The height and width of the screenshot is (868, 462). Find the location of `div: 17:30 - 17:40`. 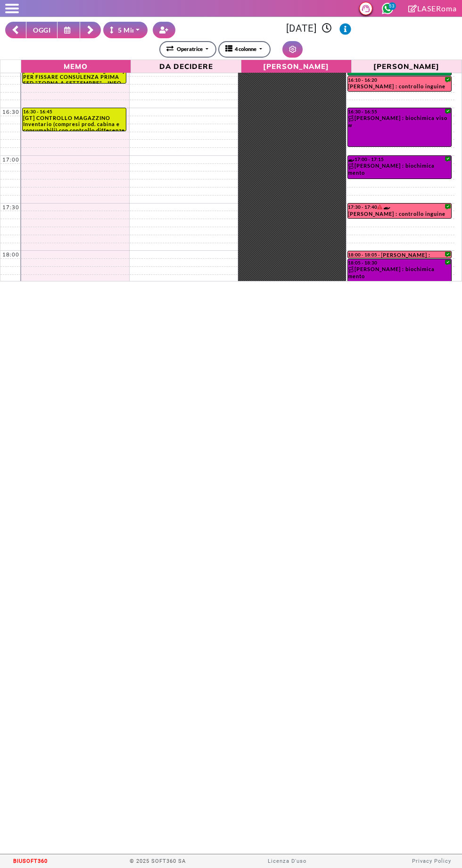

div: 17:30 - 17:40 is located at coordinates (400, 207).